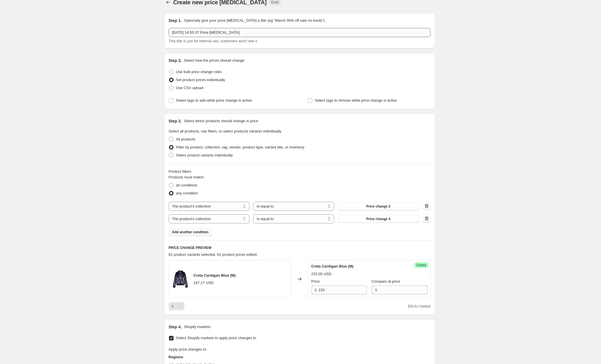  I want to click on span: Products must match:, so click(187, 177).